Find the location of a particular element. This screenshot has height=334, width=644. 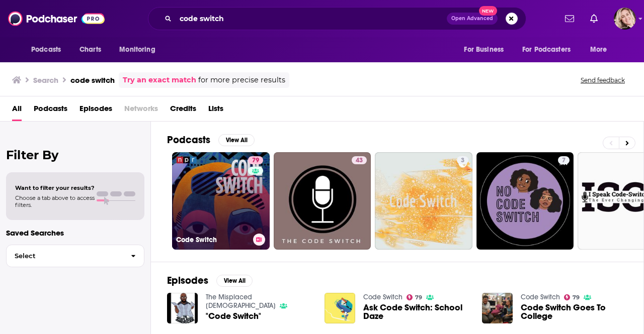

span: Credits is located at coordinates (183, 110).